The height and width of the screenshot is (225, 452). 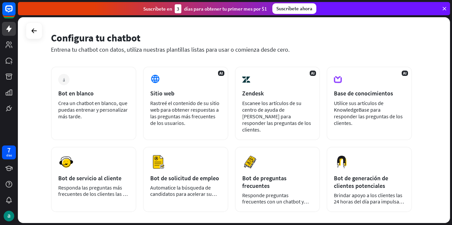 What do you see at coordinates (183, 194) in the screenshot?
I see `font: Automatice la búsqueda de candidatos para acelerar su proceso de contratación.` at bounding box center [183, 194].